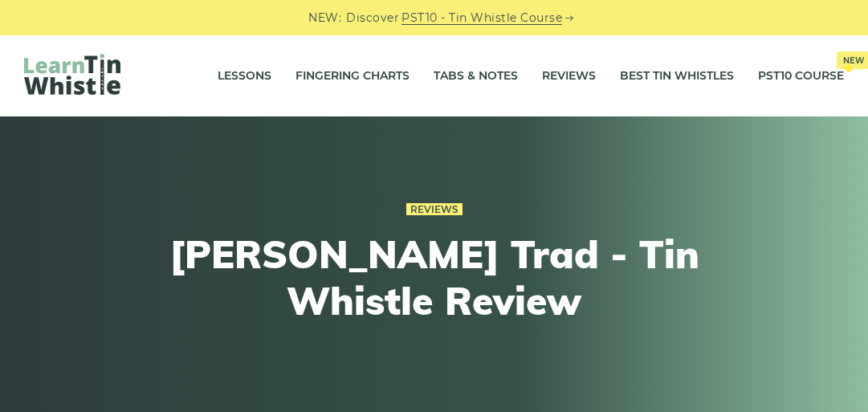  What do you see at coordinates (476, 76) in the screenshot?
I see `a: Tabs & Notes` at bounding box center [476, 76].